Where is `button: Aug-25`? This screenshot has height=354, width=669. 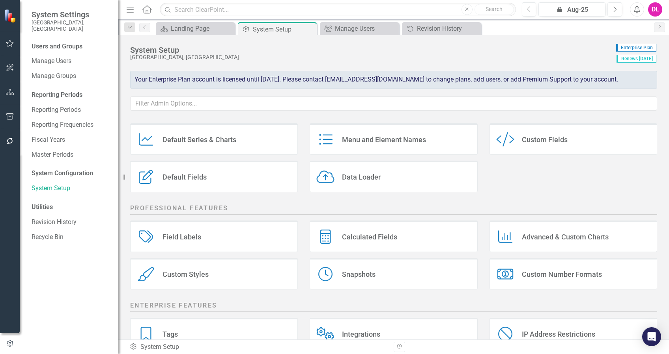 button: Aug-25 is located at coordinates (572, 9).